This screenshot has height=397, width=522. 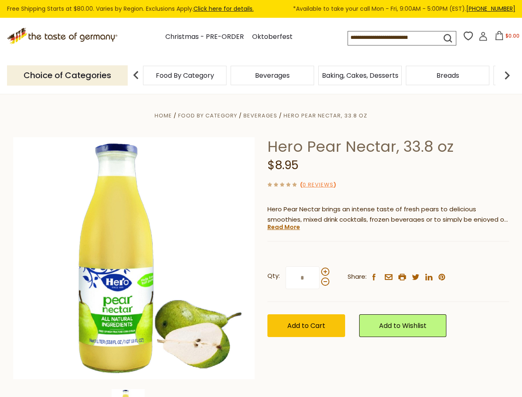 I want to click on img: Hero Pear Nectar, 33.8 oz, so click(x=134, y=258).